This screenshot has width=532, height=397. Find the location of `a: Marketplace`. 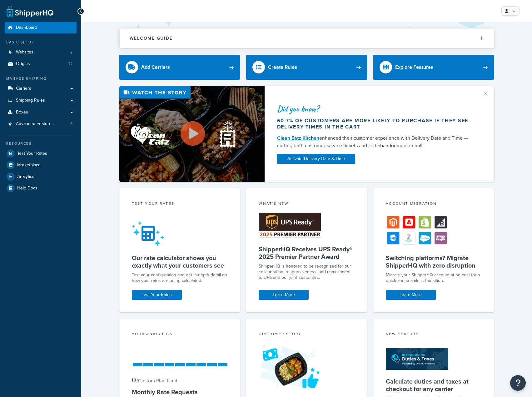

a: Marketplace is located at coordinates (41, 165).